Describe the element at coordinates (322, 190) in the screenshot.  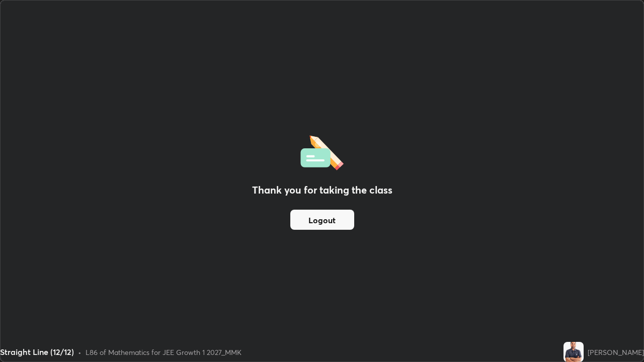
I see `h2: Thank you for taking the class` at that location.